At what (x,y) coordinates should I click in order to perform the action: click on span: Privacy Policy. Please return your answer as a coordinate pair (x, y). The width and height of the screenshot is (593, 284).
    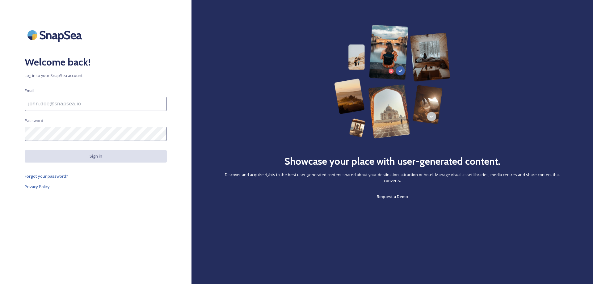
    Looking at the image, I should click on (37, 187).